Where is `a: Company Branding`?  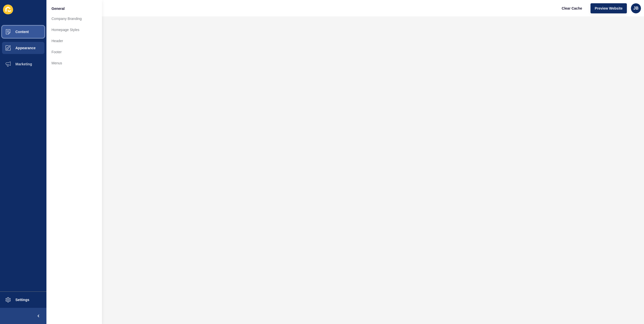
a: Company Branding is located at coordinates (74, 19).